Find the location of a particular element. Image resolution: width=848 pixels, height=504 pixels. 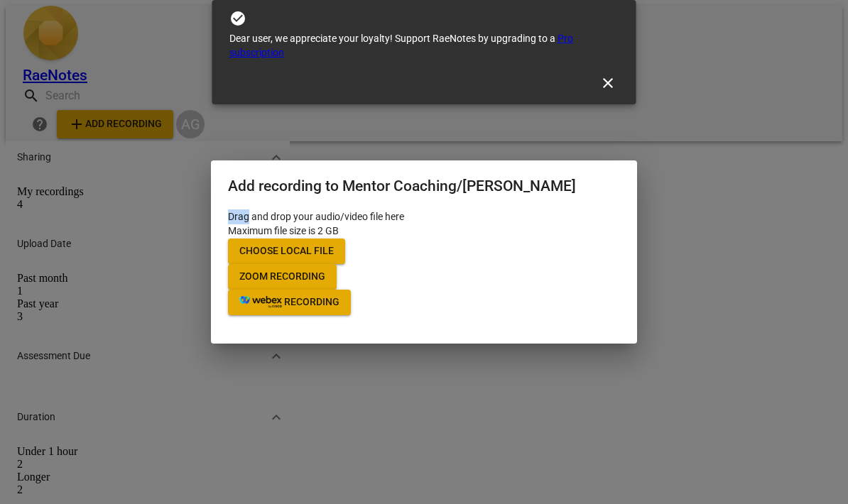

button: recording is located at coordinates (289, 303).